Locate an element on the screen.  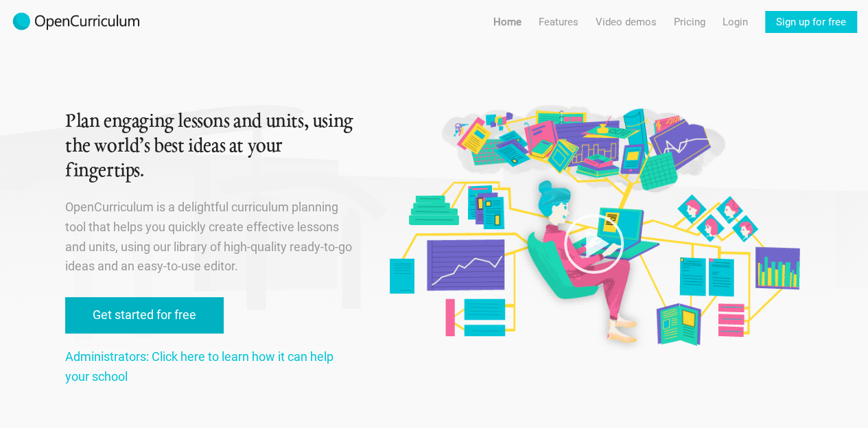
a: Video demos is located at coordinates (626, 22).